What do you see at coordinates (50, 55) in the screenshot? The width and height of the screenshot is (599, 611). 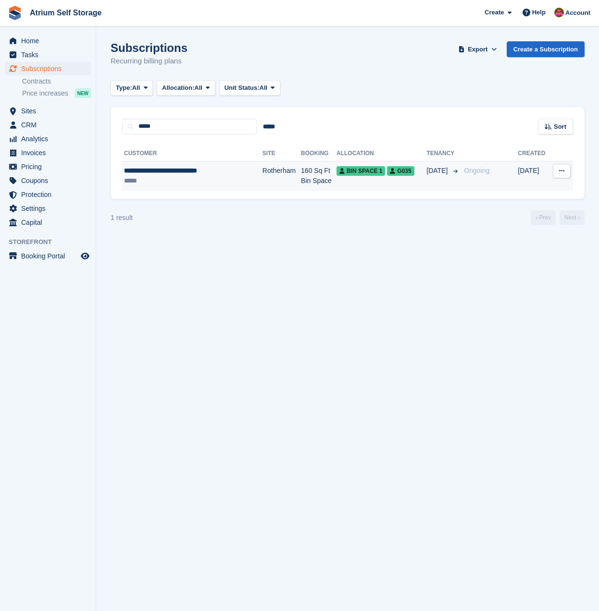 I see `span: Tasks` at bounding box center [50, 55].